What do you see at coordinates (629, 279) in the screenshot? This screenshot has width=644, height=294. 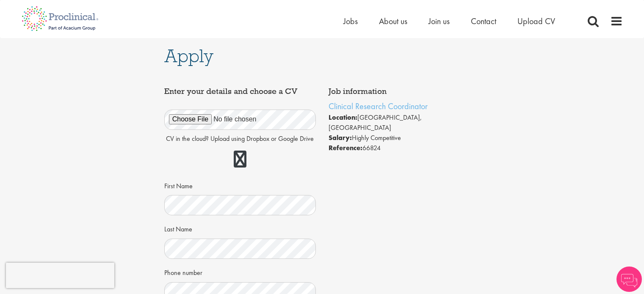 I see `img: Chatbot` at bounding box center [629, 279].